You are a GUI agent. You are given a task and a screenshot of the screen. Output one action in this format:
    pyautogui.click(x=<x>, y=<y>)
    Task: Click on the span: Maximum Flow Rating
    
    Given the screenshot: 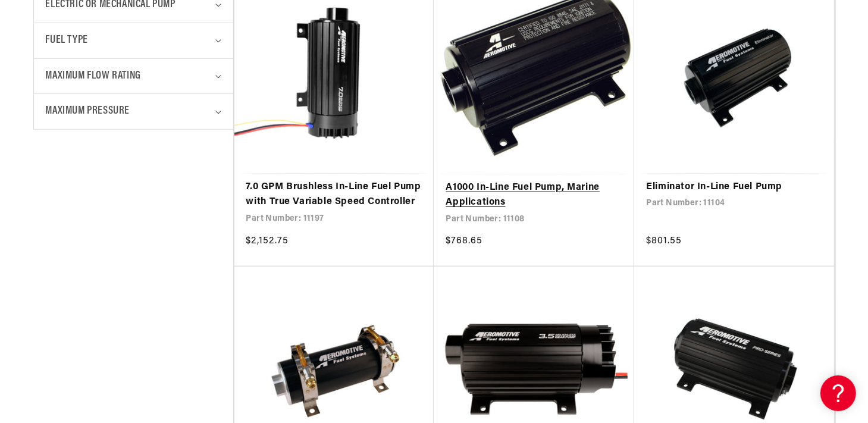 What is the action you would take?
    pyautogui.click(x=93, y=76)
    